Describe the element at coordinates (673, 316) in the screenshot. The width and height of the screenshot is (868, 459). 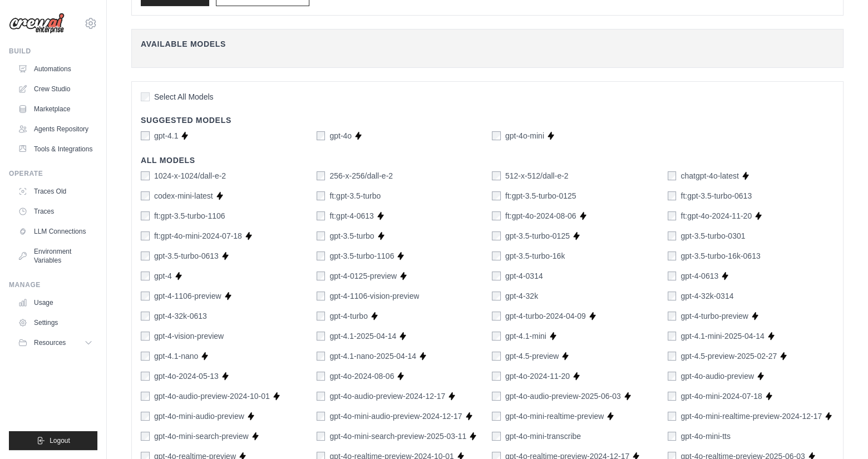
I see `input: gpt-4-turbo-preview` at that location.